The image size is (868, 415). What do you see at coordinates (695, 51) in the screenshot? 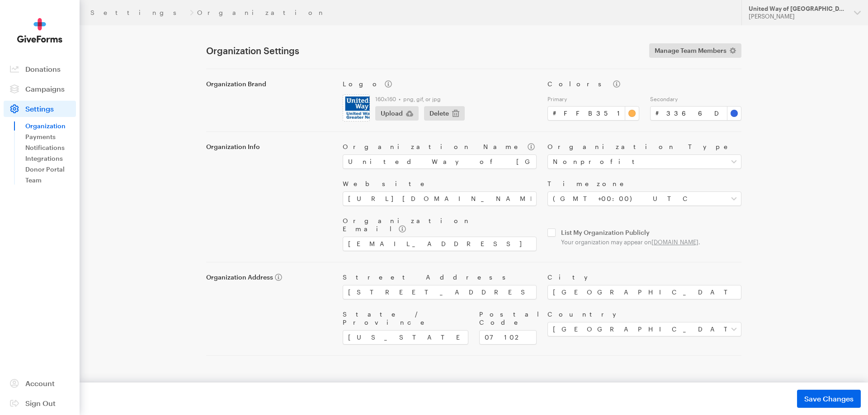
I see `a: Manage Team Members` at bounding box center [695, 51].